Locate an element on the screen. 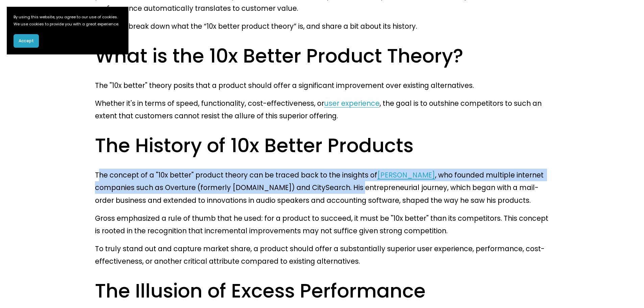 The height and width of the screenshot is (308, 644). h2: The History of 10x Better Products is located at coordinates (322, 145).